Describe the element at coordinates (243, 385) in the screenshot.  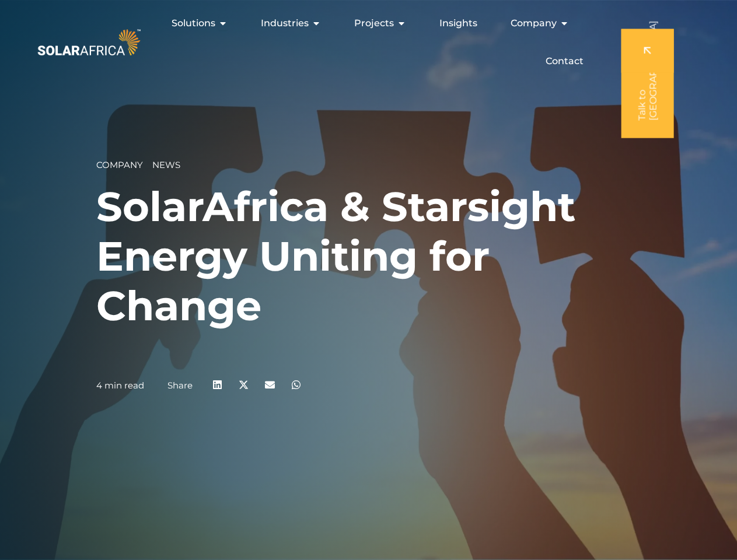
I see `div: Share on x-twitter` at that location.